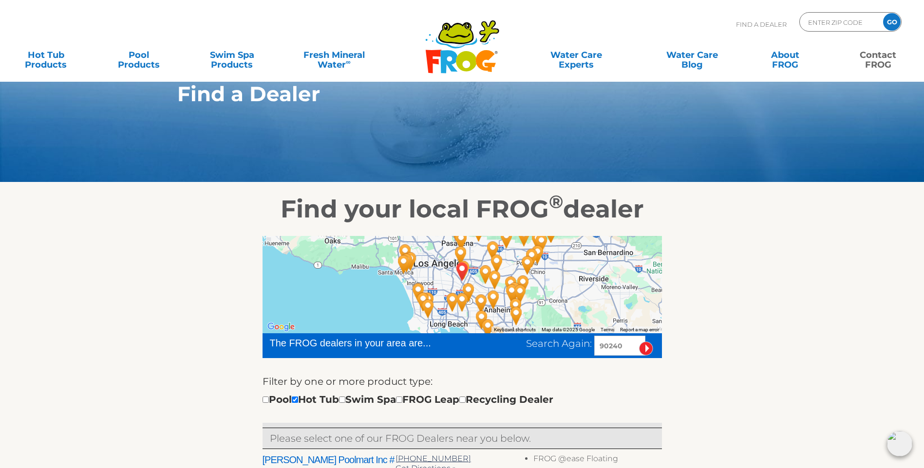 Image resolution: width=924 pixels, height=468 pixels. Describe the element at coordinates (607, 330) in the screenshot. I see `a: Terms` at that location.